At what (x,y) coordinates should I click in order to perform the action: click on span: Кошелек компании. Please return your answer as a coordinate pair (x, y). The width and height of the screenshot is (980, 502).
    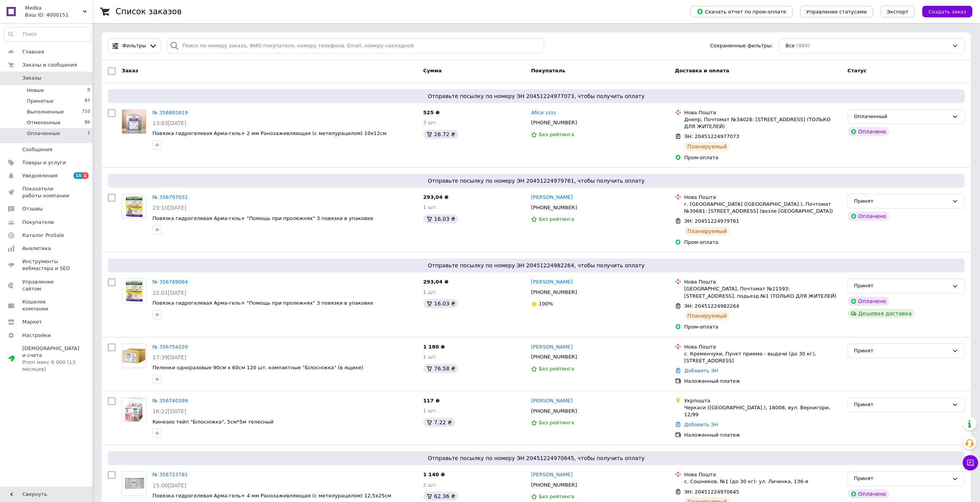
    Looking at the image, I should click on (47, 305).